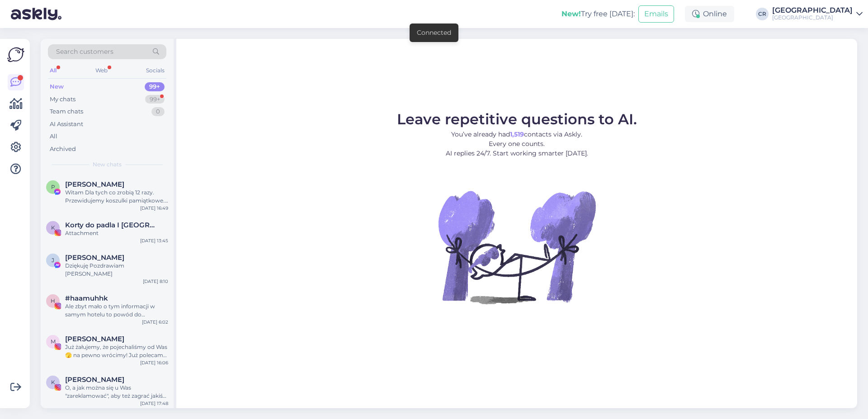 Image resolution: width=868 pixels, height=419 pixels. Describe the element at coordinates (117, 310) in the screenshot. I see `div: Ale zbyt mało o tym informacji w samym hotelu to powód do chwalenia się 😄` at that location.